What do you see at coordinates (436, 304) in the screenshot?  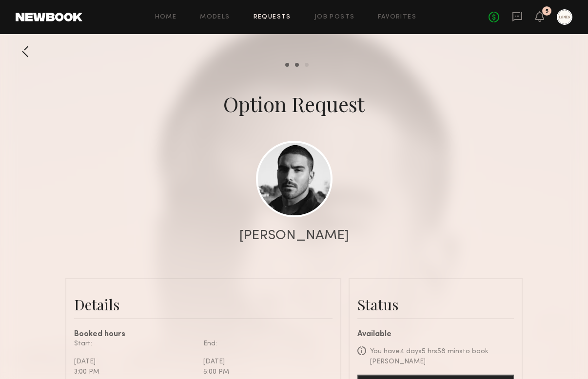 I see `div: Status` at bounding box center [436, 304].